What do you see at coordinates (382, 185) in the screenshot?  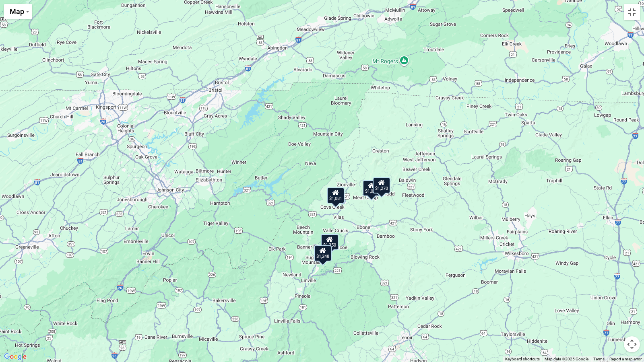 I see `div: $1,270` at bounding box center [382, 185].